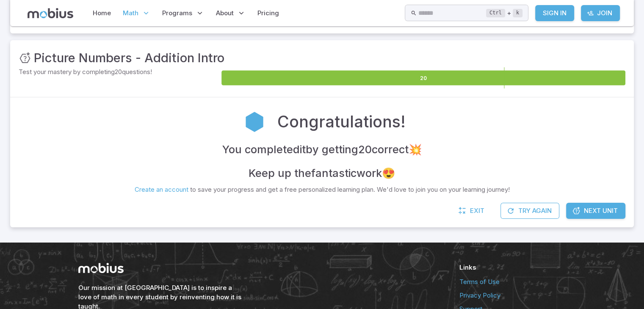 Image resolution: width=644 pixels, height=309 pixels. I want to click on a: Create an account, so click(161, 190).